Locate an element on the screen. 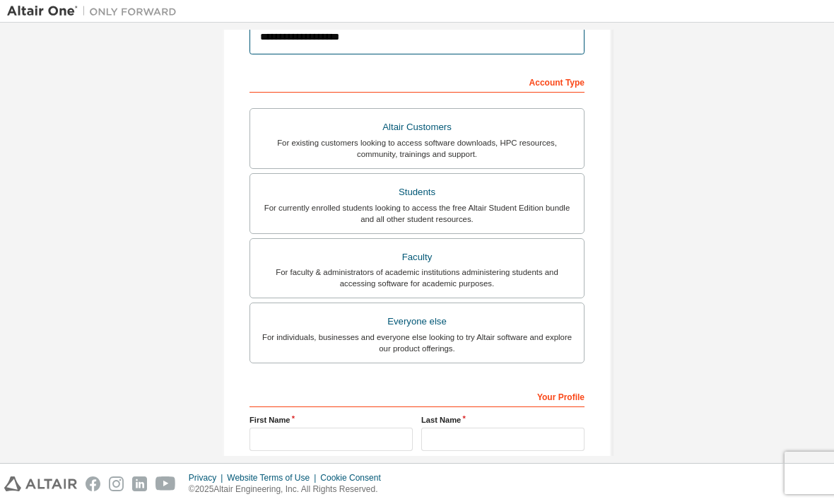 The width and height of the screenshot is (834, 504). div: Privacy is located at coordinates (208, 477).